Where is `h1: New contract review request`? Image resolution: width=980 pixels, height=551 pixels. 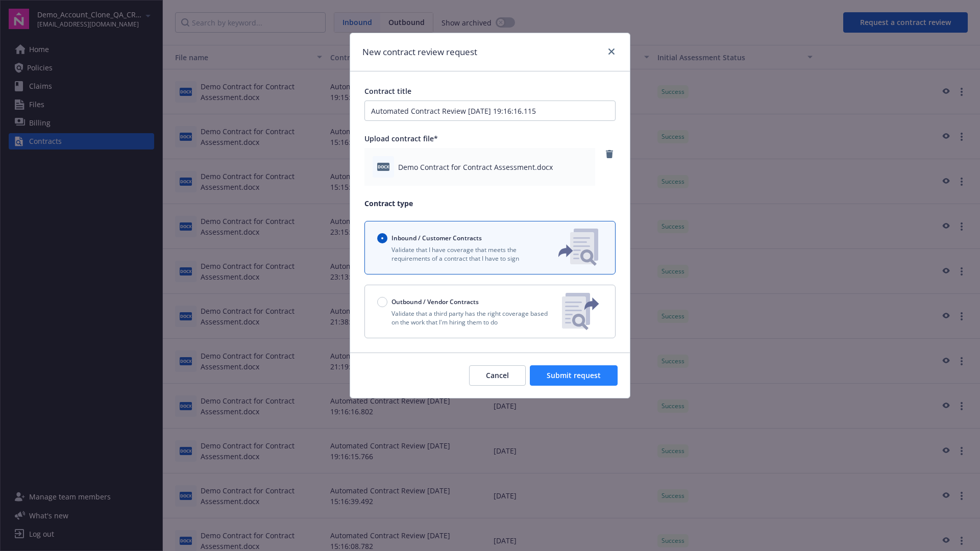
h1: New contract review request is located at coordinates (420, 52).